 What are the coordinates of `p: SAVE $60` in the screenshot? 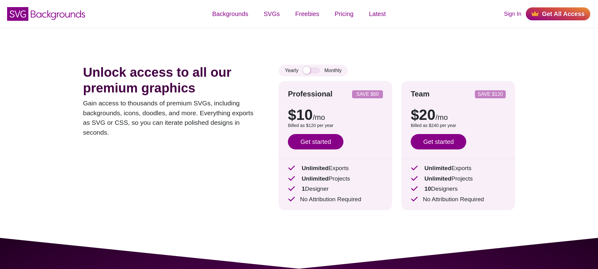 It's located at (367, 94).